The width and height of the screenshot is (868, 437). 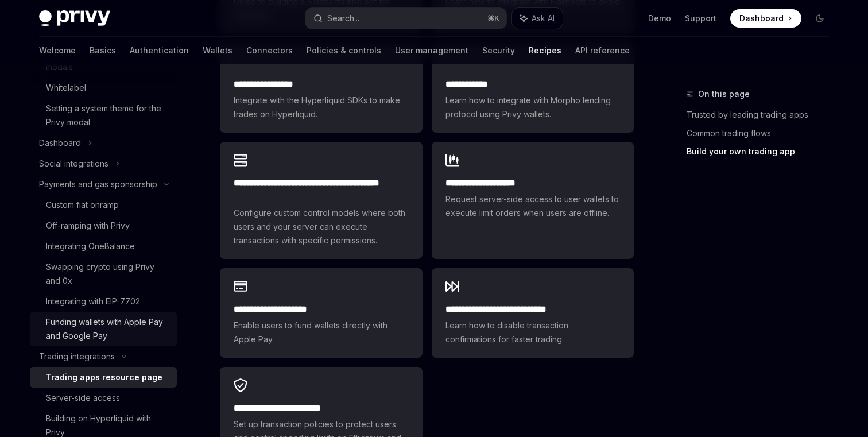 What do you see at coordinates (763, 152) in the screenshot?
I see `a: Build your own trading app` at bounding box center [763, 152].